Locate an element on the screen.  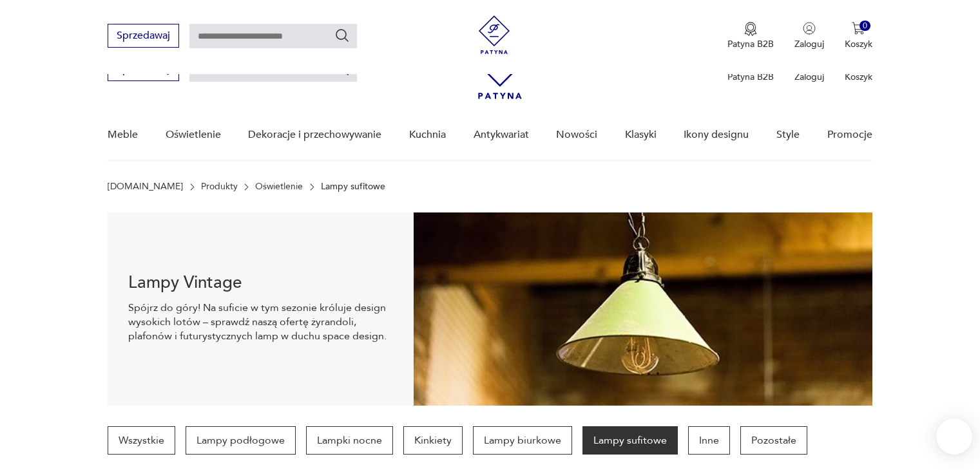
img: Ikonka użytkownika is located at coordinates (810, 29).